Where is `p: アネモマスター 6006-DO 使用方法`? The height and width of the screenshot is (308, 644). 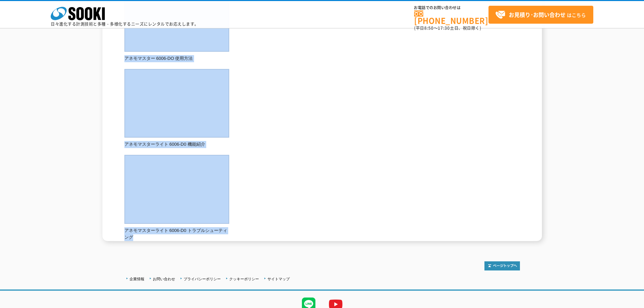 p: アネモマスター 6006-DO 使用方法 is located at coordinates (177, 58).